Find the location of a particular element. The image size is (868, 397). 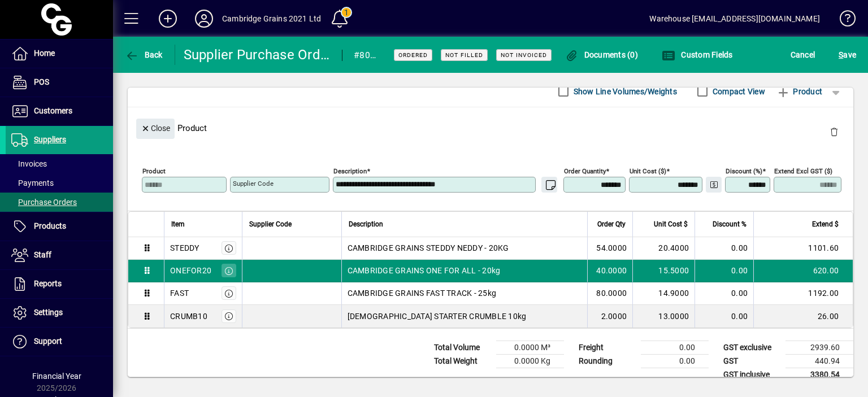

a: Staff is located at coordinates (59, 255).